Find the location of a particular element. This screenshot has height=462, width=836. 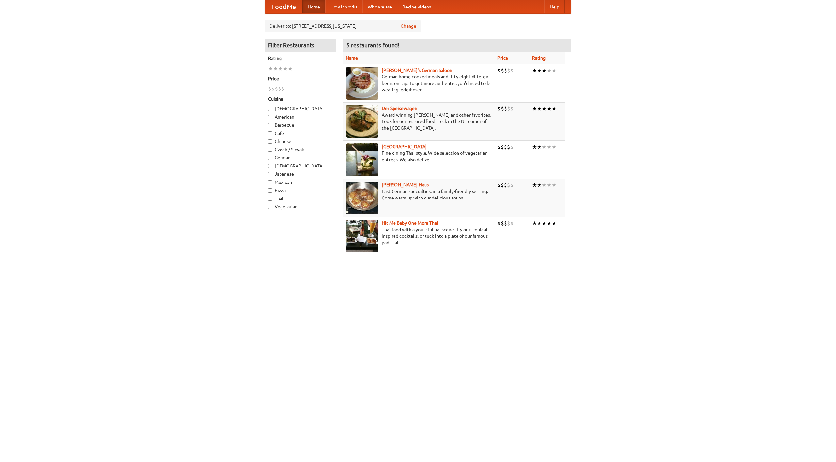

label: German is located at coordinates (300, 158).